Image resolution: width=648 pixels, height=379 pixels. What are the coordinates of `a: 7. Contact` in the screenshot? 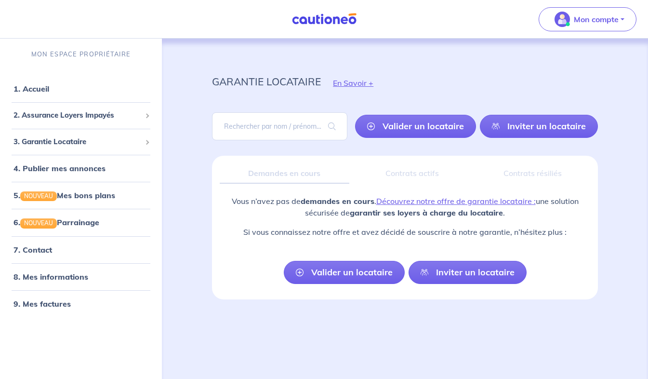 It's located at (33, 250).